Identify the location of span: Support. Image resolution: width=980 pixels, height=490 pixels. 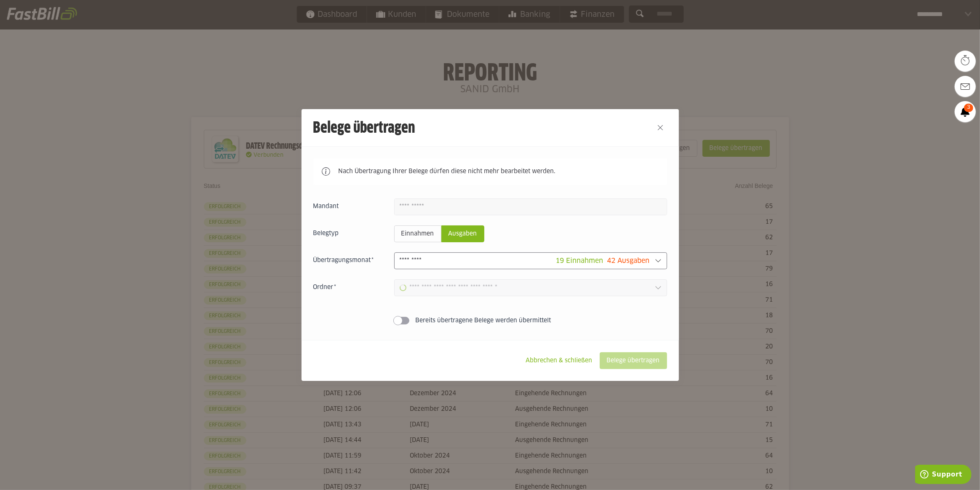
(32, 9).